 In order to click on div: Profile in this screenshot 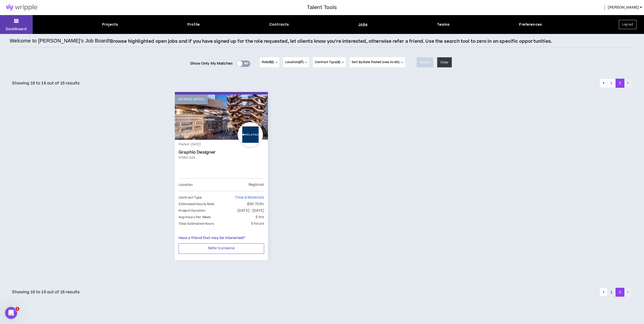, I will do `click(193, 24)`.